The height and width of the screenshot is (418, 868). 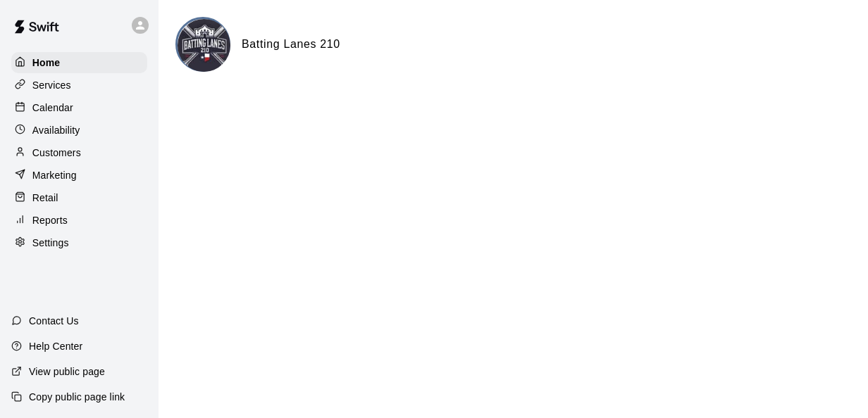 I want to click on div: Calendar, so click(x=79, y=108).